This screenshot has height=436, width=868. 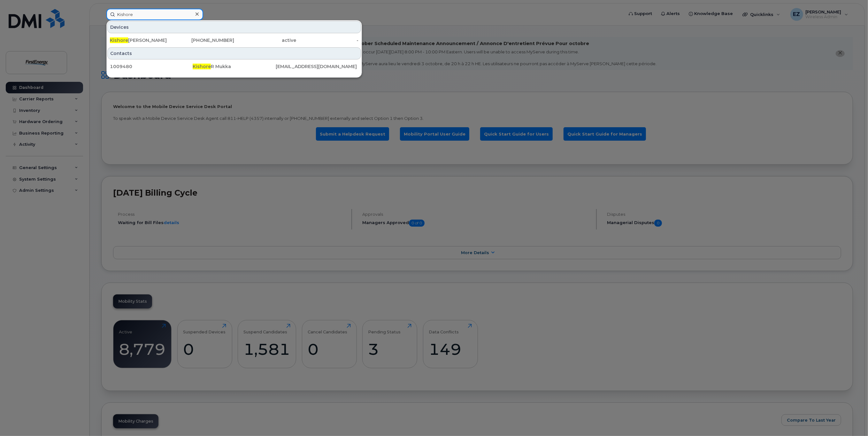 I want to click on div: 1009480, so click(x=151, y=67).